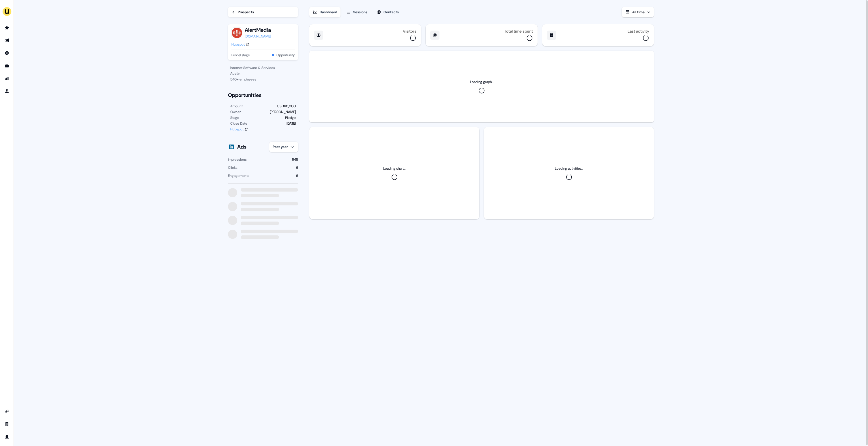 The width and height of the screenshot is (868, 446). I want to click on div: 945, so click(295, 160).